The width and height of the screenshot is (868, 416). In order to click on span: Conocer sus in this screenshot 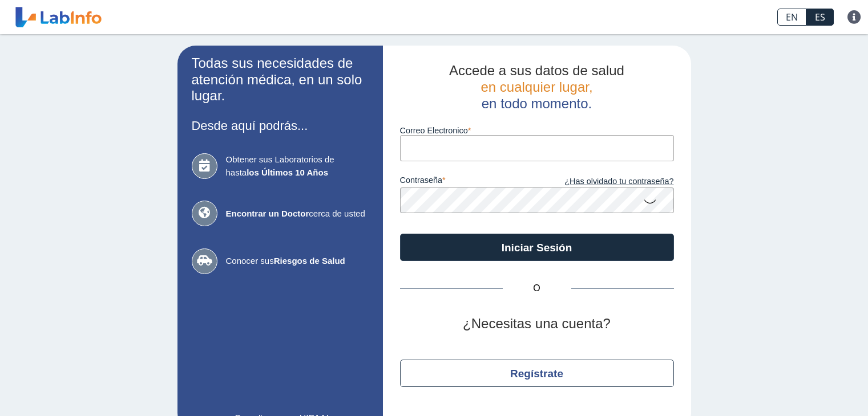, I will do `click(297, 261)`.